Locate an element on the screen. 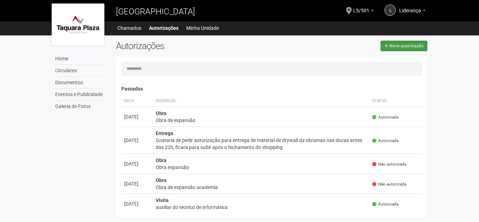 Image resolution: width=479 pixels, height=222 pixels. th: Status is located at coordinates (396, 101).